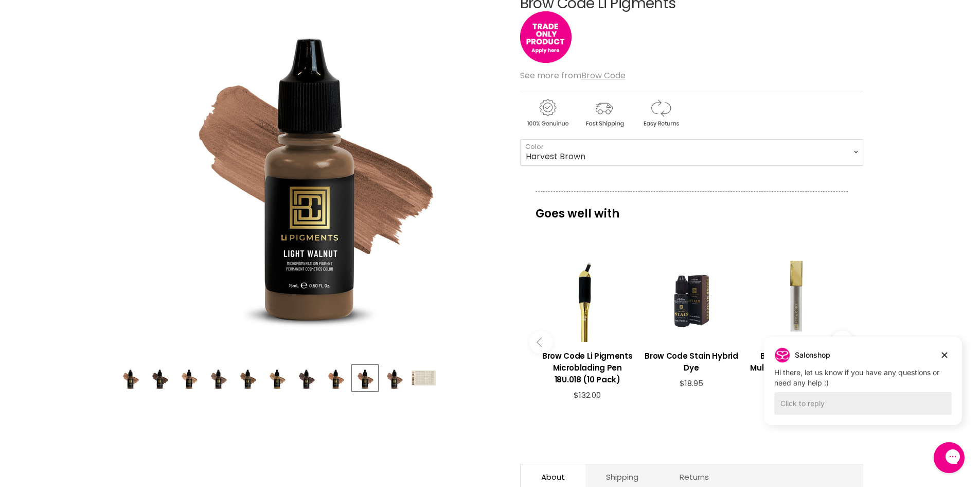  Describe the element at coordinates (107, 69) in the screenshot. I see `div: Reply to the campaigns` at that location.